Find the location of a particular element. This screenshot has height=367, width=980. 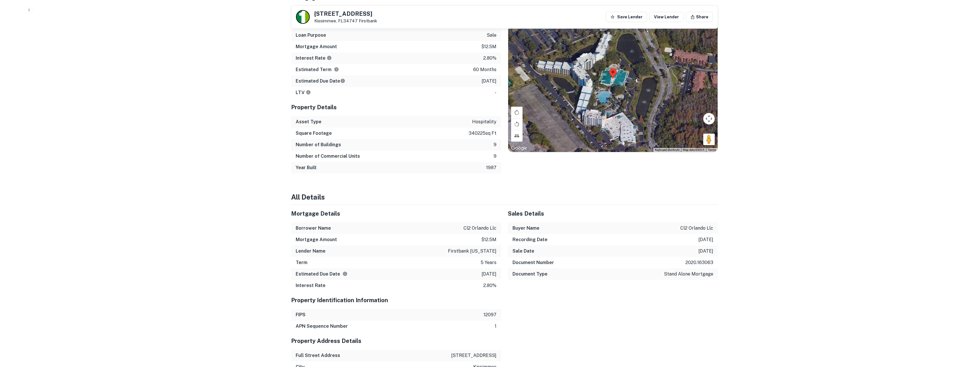

h4: All Details is located at coordinates (504, 197).